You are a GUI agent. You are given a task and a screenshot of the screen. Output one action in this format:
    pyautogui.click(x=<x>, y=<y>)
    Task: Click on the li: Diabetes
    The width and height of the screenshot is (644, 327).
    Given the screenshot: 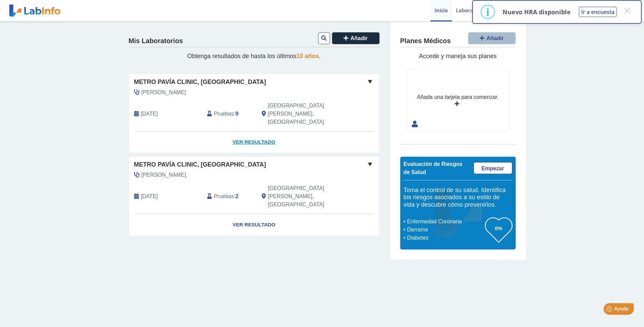 What is the action you would take?
    pyautogui.click(x=445, y=238)
    